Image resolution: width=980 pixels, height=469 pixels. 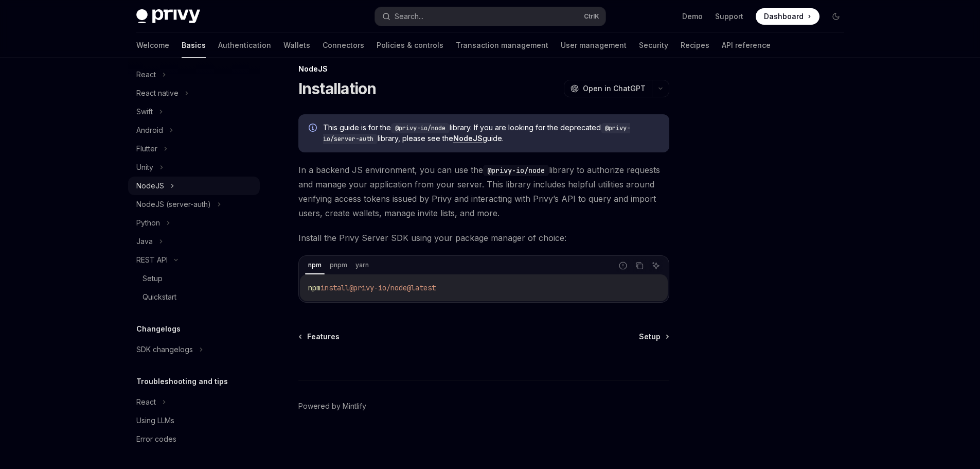 What do you see at coordinates (194, 167) in the screenshot?
I see `button: Unity` at bounding box center [194, 167].